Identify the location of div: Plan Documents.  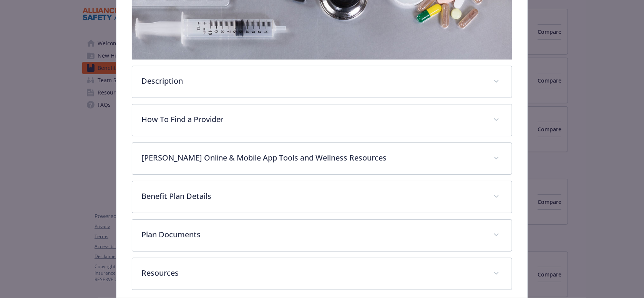
(322, 236).